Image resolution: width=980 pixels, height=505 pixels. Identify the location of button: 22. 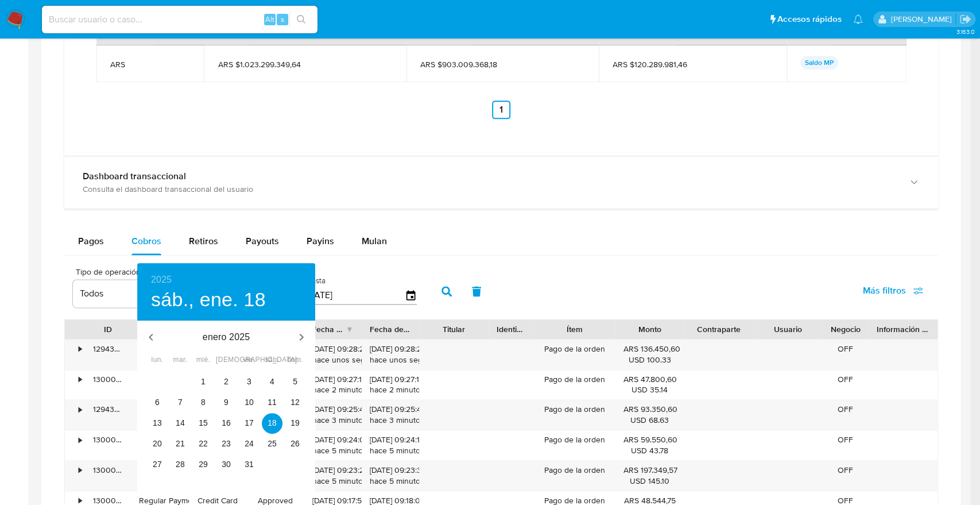
(203, 444).